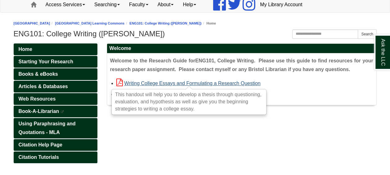  What do you see at coordinates (39, 157) in the screenshot?
I see `span: Citation Tutorials` at bounding box center [39, 157].